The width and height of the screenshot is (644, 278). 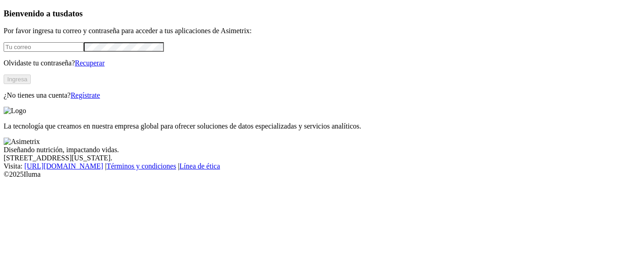 I want to click on a: Línea de ética, so click(x=200, y=165).